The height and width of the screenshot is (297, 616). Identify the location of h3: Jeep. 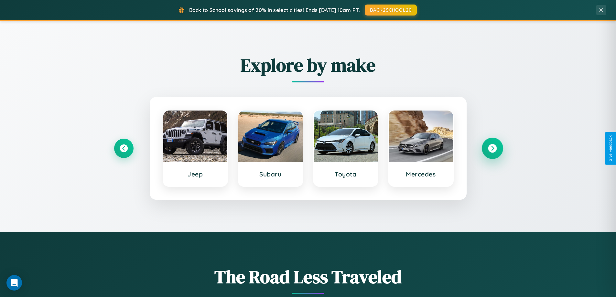
(195, 174).